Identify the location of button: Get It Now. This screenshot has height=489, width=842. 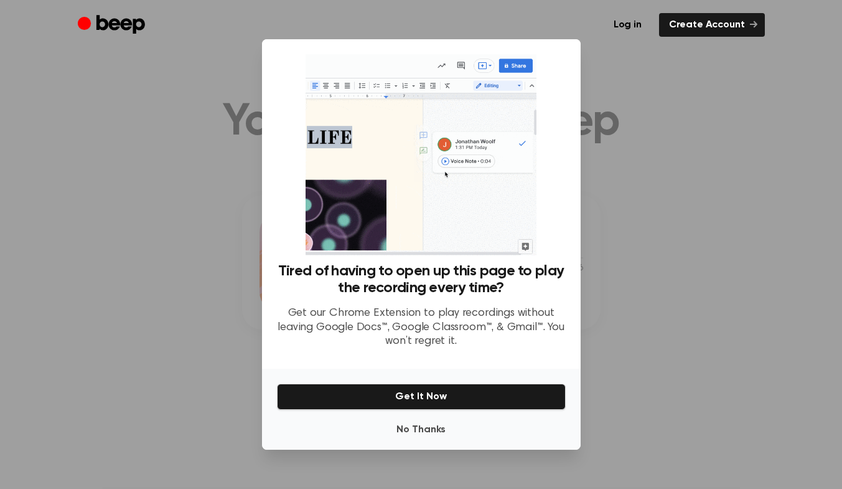
(422, 397).